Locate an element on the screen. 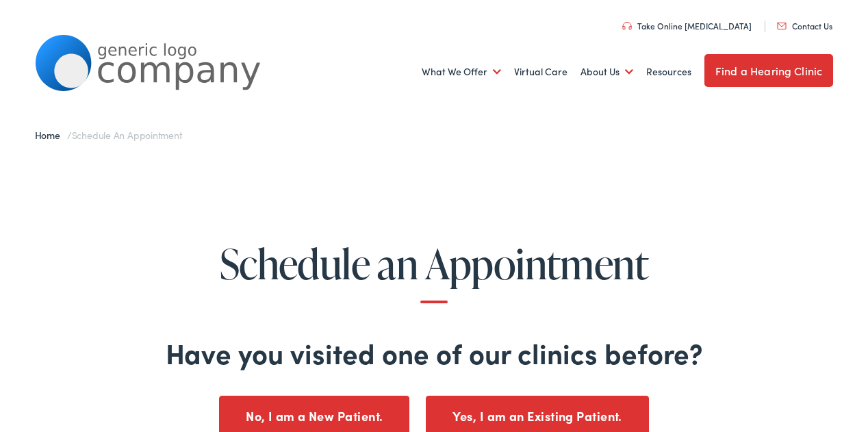 This screenshot has height=432, width=868. h2: Have you visited one of our clinics before? is located at coordinates (434, 353).